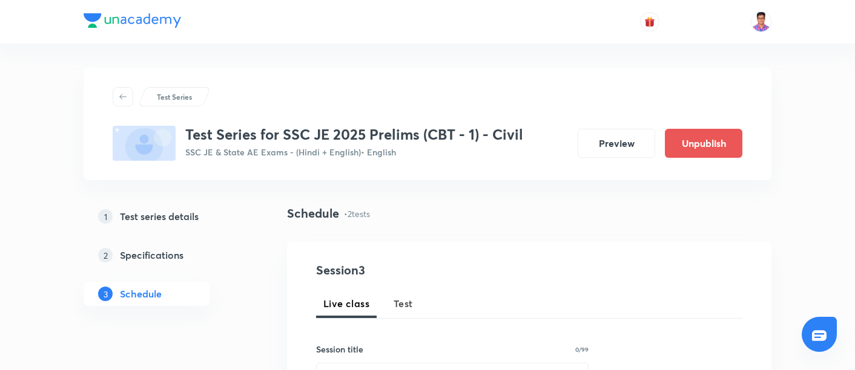 Image resolution: width=855 pixels, height=370 pixels. What do you see at coordinates (346, 304) in the screenshot?
I see `span: Live class` at bounding box center [346, 304].